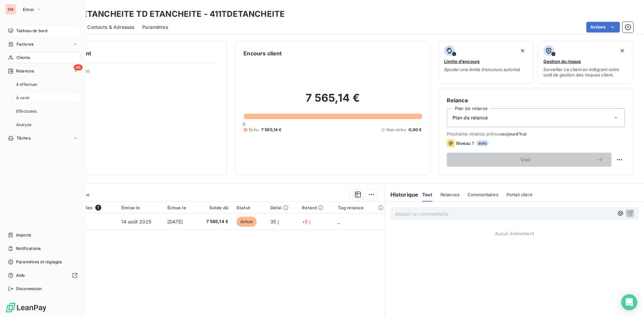 The width and height of the screenshot is (644, 317). I want to click on h6: Informations client, so click(130, 53).